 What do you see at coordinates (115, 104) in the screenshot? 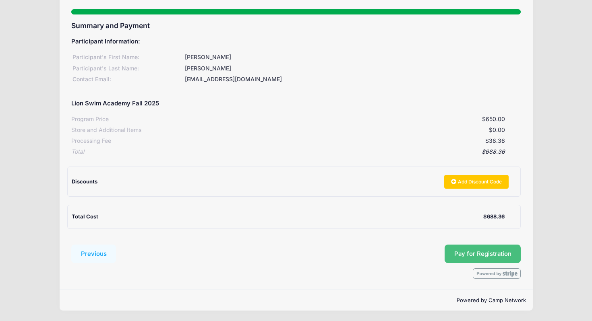
I see `h5: Lion Swim Academy Fall 2025` at bounding box center [115, 104].